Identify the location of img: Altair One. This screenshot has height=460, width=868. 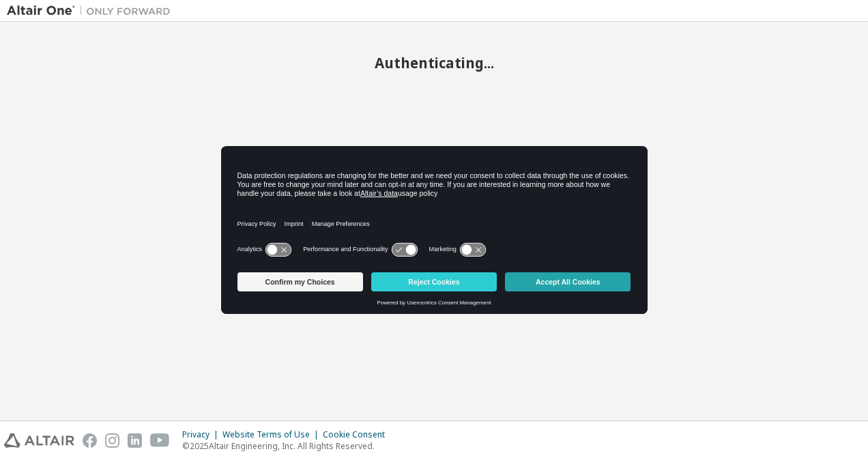
(92, 11).